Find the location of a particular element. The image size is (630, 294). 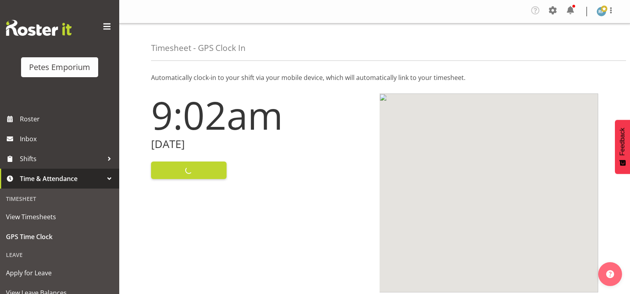

h1: 9:02am is located at coordinates (260, 115).